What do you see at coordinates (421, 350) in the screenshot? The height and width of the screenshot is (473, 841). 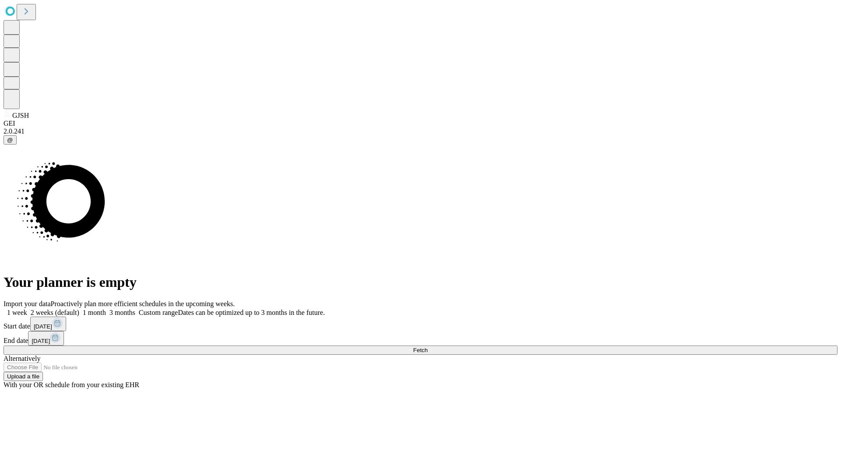 I see `button: Fetch` at bounding box center [421, 350].